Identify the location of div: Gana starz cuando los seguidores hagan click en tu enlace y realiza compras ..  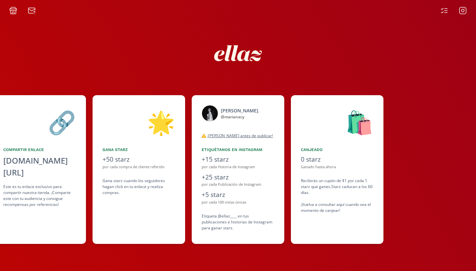
(139, 187).